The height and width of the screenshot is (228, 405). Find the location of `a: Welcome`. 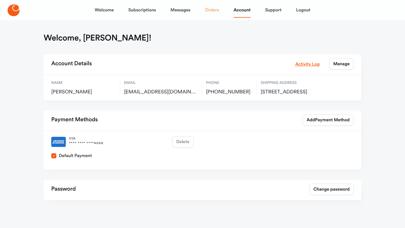

a: Welcome is located at coordinates (104, 10).